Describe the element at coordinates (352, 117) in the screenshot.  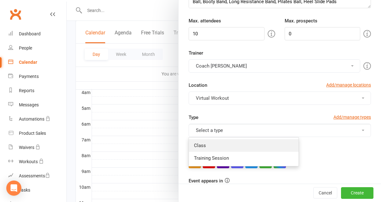
I see `a: Add/manage types` at that location.